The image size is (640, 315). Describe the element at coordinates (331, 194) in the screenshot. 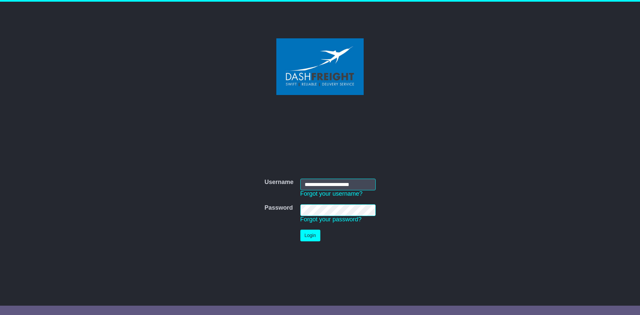

I see `a: Forgot your username?` at that location.